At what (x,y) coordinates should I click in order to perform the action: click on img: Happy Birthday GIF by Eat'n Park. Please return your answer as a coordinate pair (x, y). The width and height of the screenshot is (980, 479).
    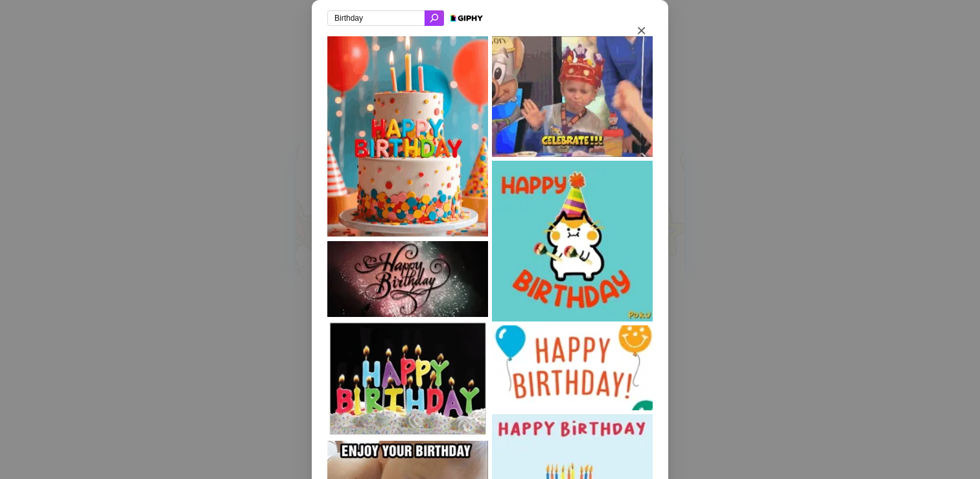
    Looking at the image, I should click on (573, 367).